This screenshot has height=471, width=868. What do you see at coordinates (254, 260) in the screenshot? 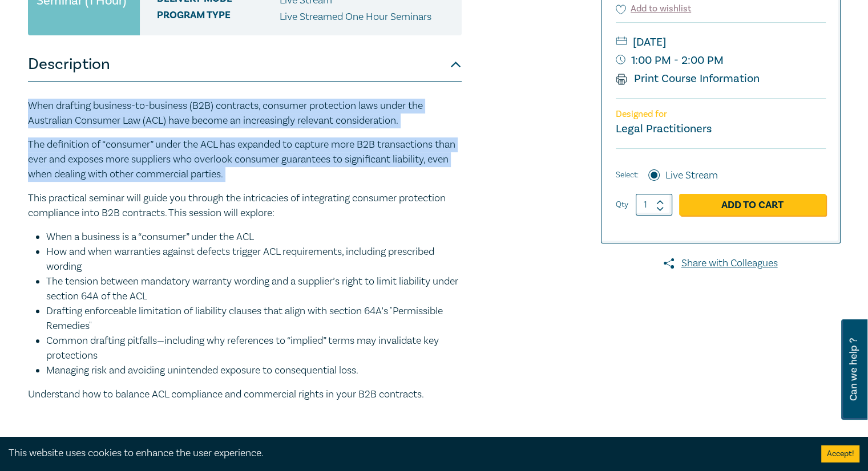
I see `li: How and when warranties against defects trigger ACL requirements, including prescribed wording` at bounding box center [254, 260].